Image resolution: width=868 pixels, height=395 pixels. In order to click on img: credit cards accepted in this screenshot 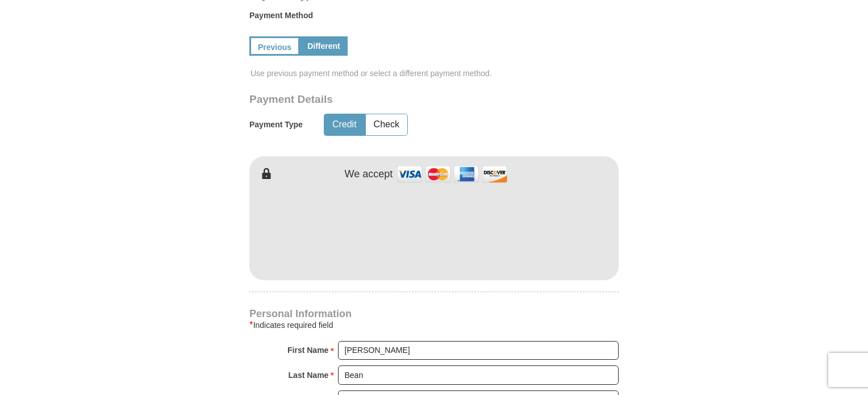, I will do `click(452, 174)`.